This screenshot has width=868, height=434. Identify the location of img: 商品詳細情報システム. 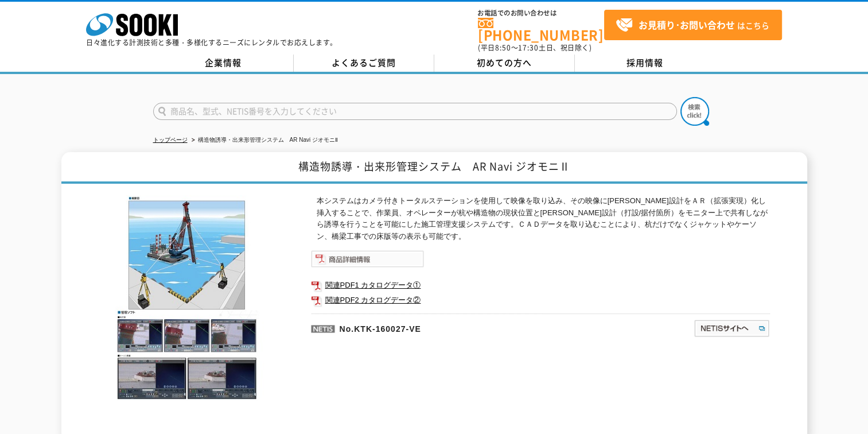
(368, 259).